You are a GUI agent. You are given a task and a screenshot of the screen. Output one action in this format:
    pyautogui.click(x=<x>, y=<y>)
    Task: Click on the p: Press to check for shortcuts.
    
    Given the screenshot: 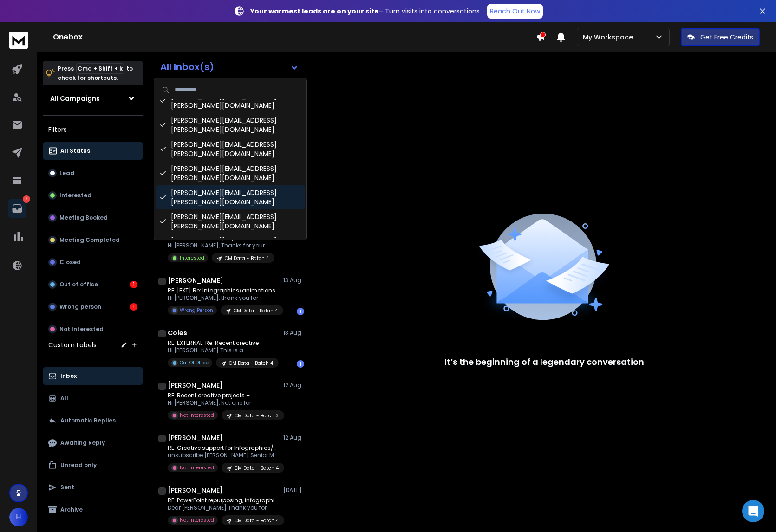 What is the action you would take?
    pyautogui.click(x=95, y=73)
    